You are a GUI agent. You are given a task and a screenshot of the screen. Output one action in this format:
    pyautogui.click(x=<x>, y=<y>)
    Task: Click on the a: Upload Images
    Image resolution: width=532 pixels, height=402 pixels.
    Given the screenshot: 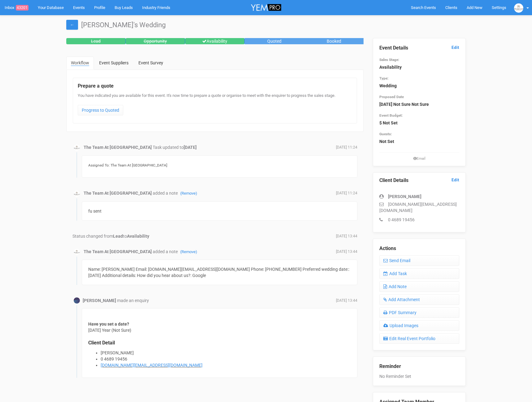 What is the action you would take?
    pyautogui.click(x=419, y=326)
    